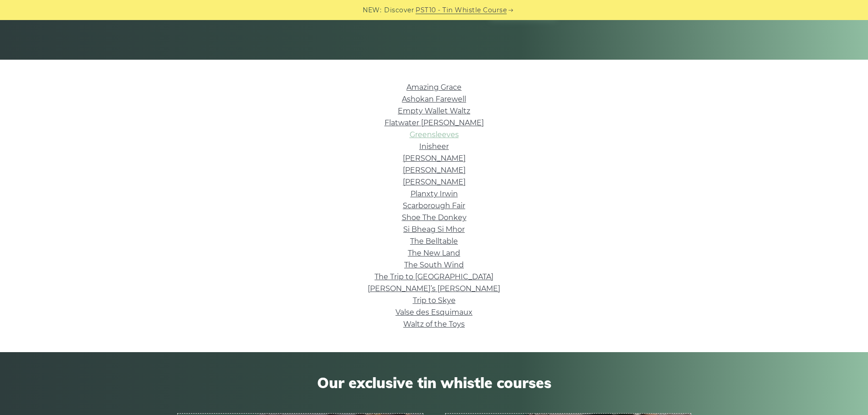 Image resolution: width=868 pixels, height=415 pixels. What do you see at coordinates (372, 10) in the screenshot?
I see `span: NEW:` at bounding box center [372, 10].